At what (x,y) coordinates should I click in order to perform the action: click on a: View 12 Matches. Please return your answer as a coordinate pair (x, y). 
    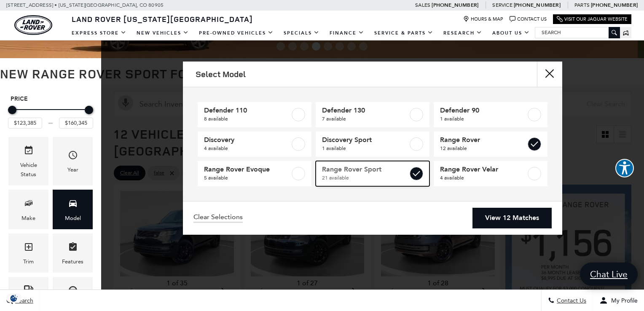
    Looking at the image, I should click on (512, 218).